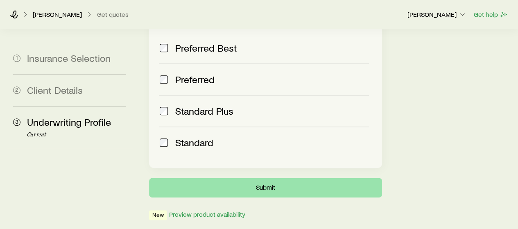 The height and width of the screenshot is (229, 518). Describe the element at coordinates (77, 135) in the screenshot. I see `p: Current` at that location.